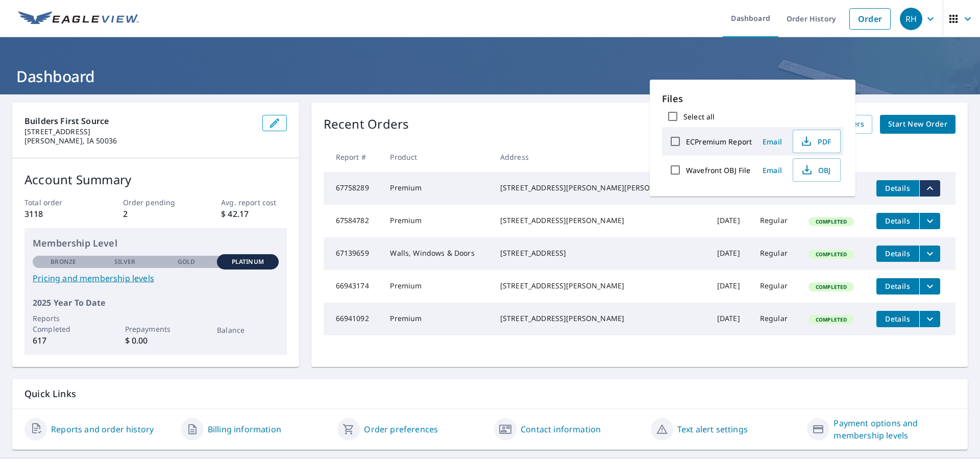  Describe the element at coordinates (366, 124) in the screenshot. I see `p: Recent Orders` at that location.